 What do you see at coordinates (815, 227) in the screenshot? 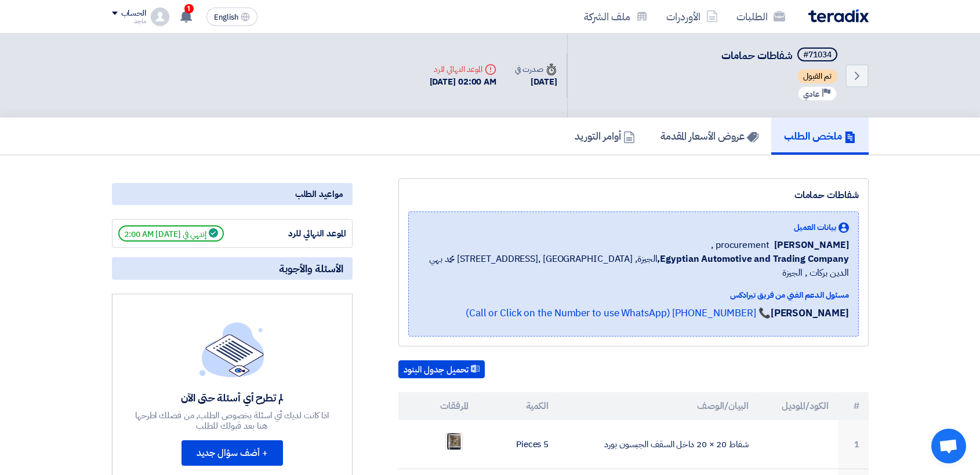
I see `span: بيانات العميل` at bounding box center [815, 227].